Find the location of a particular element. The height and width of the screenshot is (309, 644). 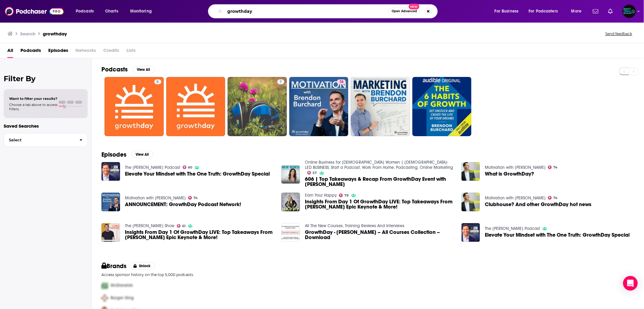

img: ANNOUNCEMENT: GrowthDay Podcast Network! is located at coordinates (110, 202).